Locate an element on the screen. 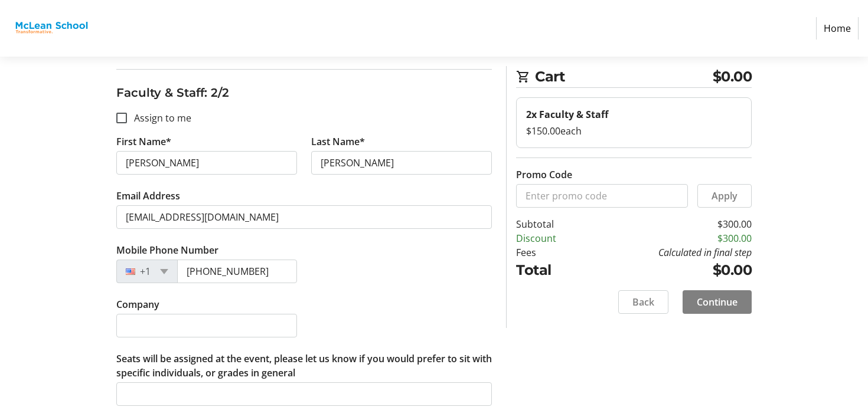 This screenshot has height=420, width=868. button: Continue is located at coordinates (717, 302).